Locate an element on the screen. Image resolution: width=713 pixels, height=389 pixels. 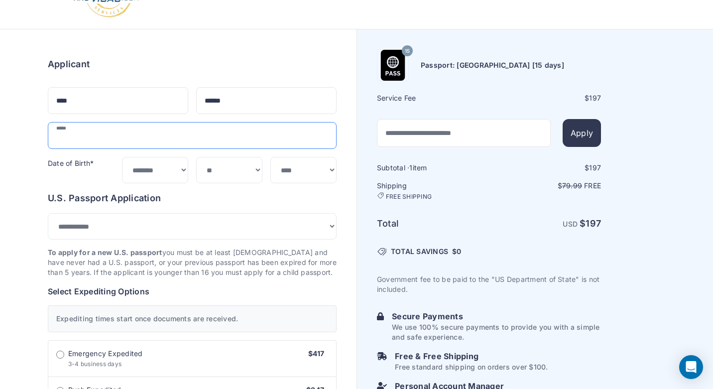
span: Free is located at coordinates (593, 185).